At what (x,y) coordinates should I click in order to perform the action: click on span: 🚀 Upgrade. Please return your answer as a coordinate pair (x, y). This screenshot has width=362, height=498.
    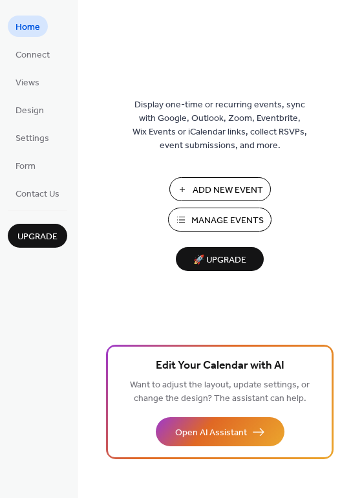
    Looking at the image, I should click on (220, 260).